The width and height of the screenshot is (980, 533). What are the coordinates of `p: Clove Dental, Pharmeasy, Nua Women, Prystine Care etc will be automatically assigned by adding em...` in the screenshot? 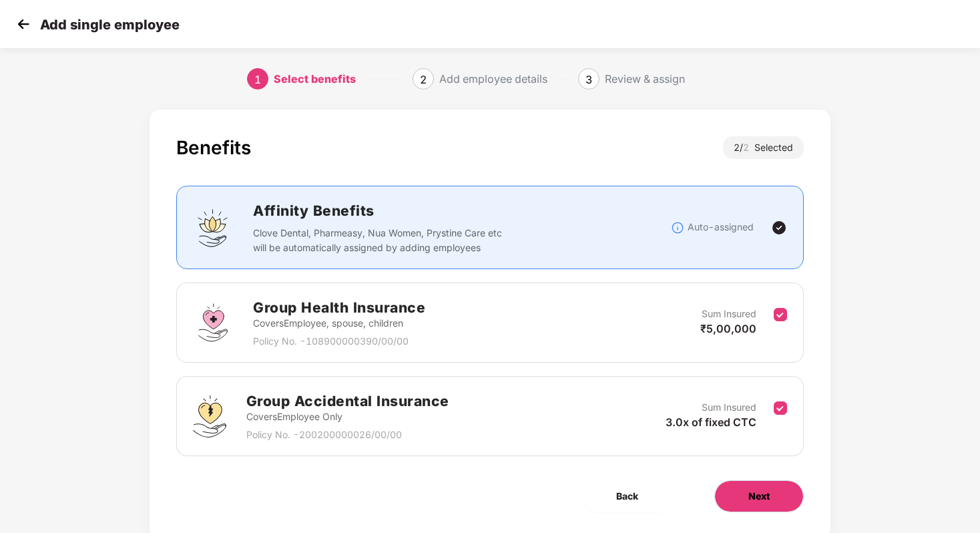 It's located at (377, 240).